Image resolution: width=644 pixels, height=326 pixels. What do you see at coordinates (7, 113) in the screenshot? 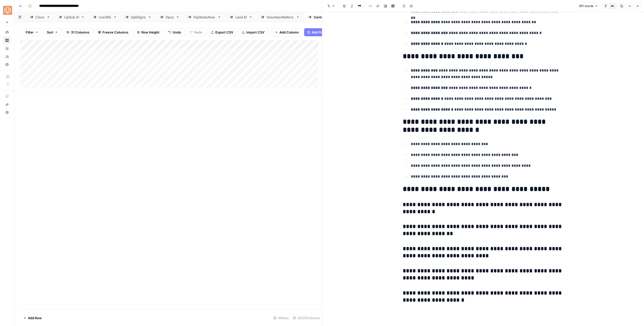
I see `button: Help + Support` at bounding box center [7, 113].